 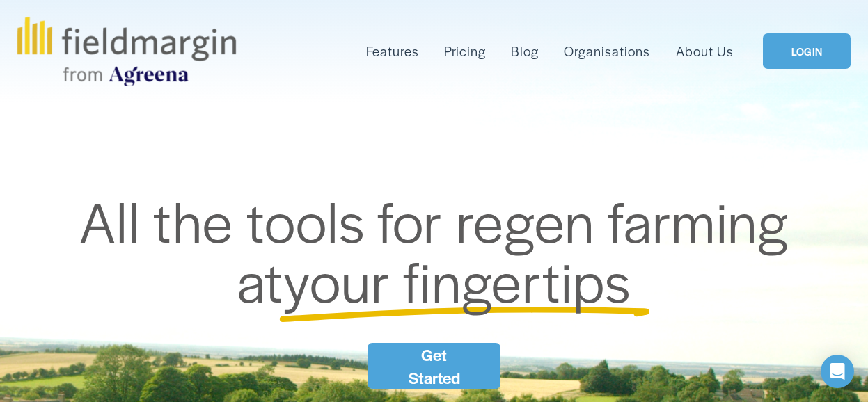 I want to click on a: About Us, so click(x=704, y=52).